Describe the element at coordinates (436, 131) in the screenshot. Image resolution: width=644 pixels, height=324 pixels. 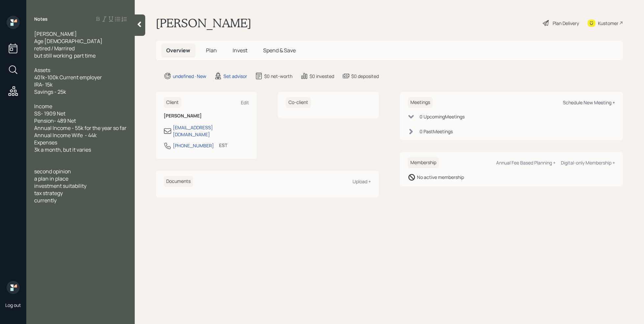
I see `div: 0 Past Meeting s` at that location.